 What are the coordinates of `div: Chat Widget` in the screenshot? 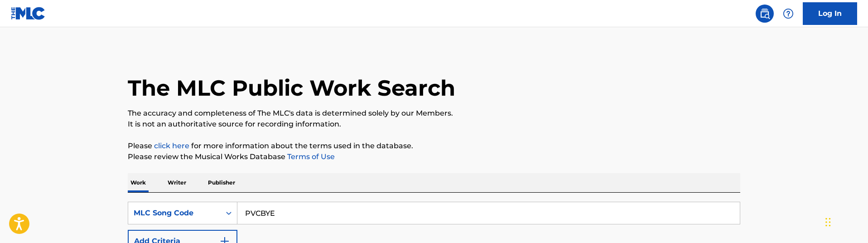 It's located at (846, 221).